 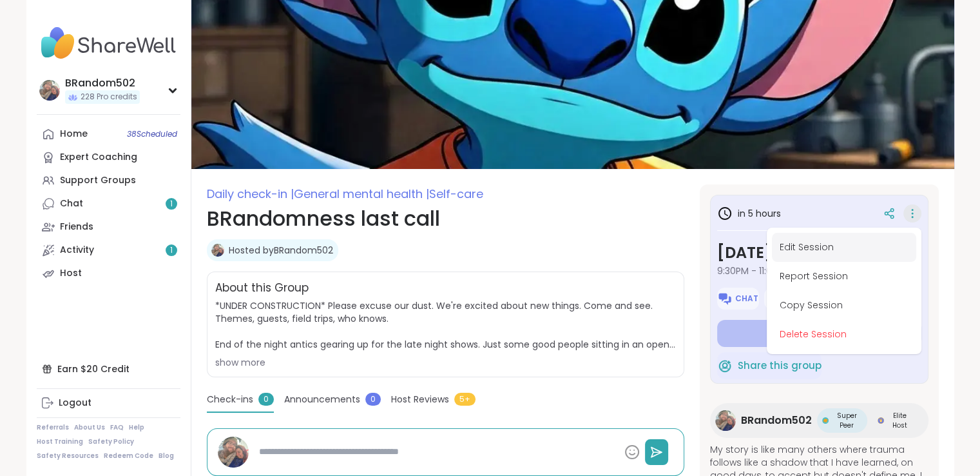 What do you see at coordinates (899, 420) in the screenshot?
I see `span: Elite Host` at bounding box center [899, 420].